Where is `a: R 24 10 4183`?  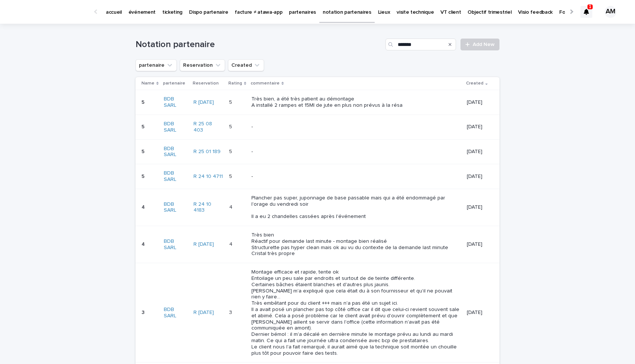
a: R 24 10 4183 is located at coordinates (208, 208).